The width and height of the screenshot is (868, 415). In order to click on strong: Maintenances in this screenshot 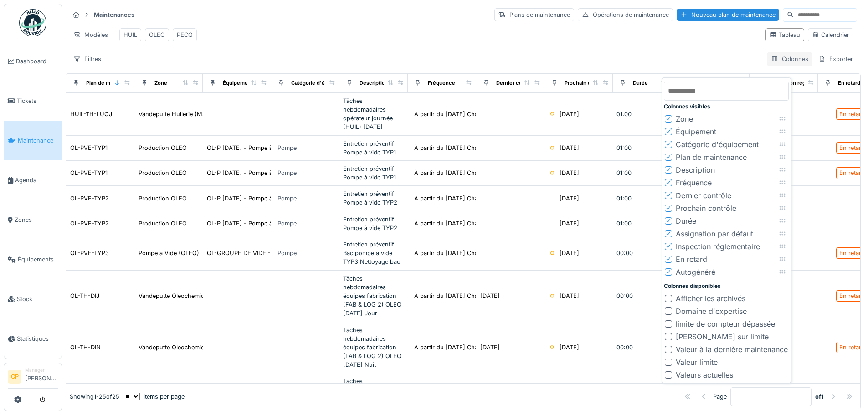, I will do `click(114, 14)`.